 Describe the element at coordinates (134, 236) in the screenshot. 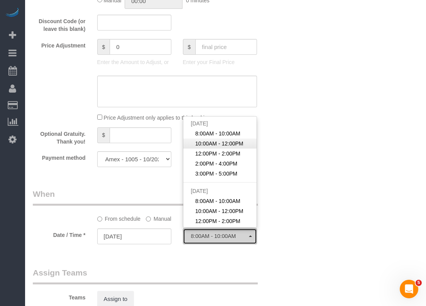

I see `input: MM/DD/YYYY` at that location.